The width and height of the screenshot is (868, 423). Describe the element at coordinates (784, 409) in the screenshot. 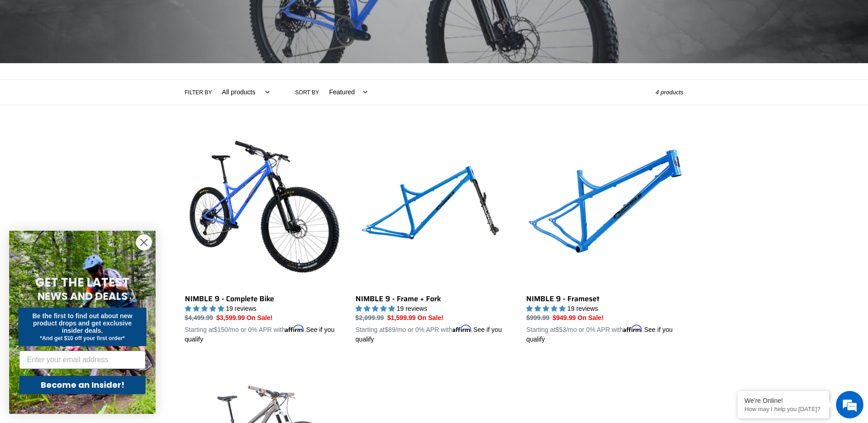

I see `p: How may I help you today?` at that location.